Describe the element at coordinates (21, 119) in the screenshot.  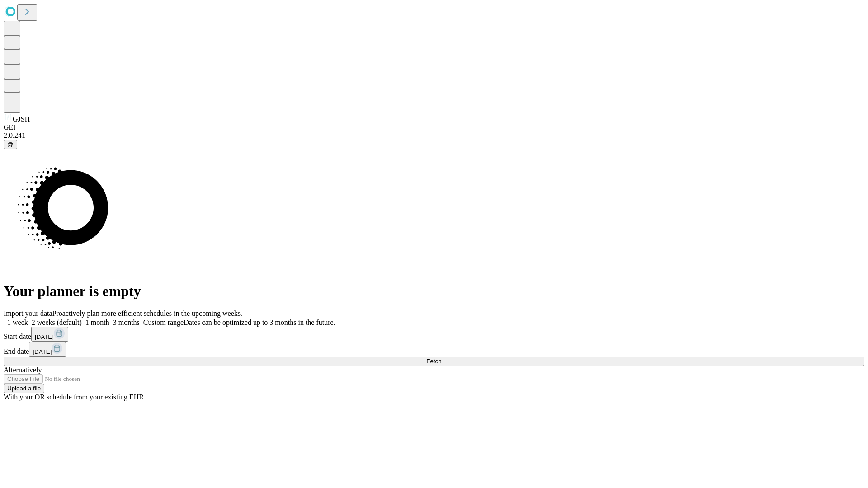
I see `span: GJSH` at that location.